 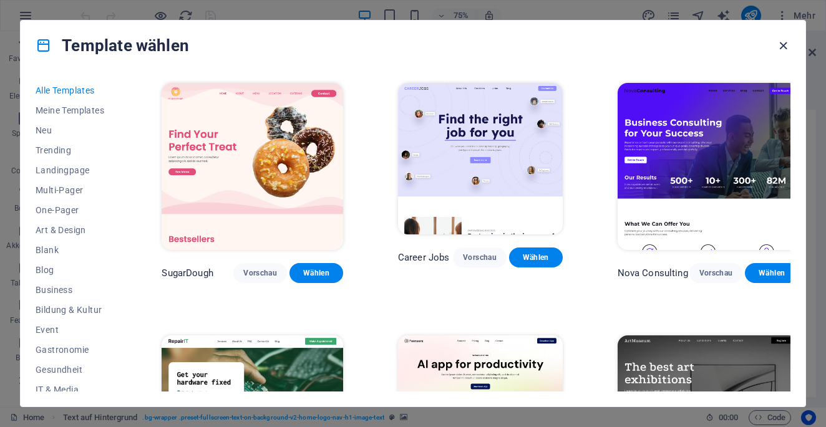 What do you see at coordinates (71, 250) in the screenshot?
I see `button: Blank` at bounding box center [71, 250].